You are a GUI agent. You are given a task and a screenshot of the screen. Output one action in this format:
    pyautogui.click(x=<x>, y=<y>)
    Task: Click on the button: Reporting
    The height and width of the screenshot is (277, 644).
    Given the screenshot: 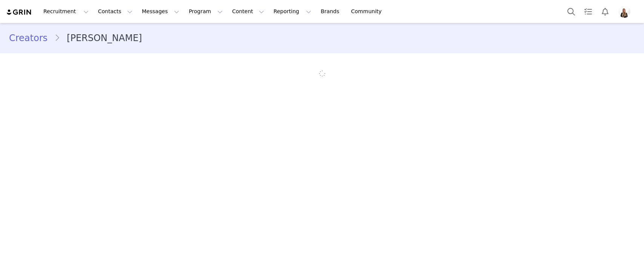 What is the action you would take?
    pyautogui.click(x=292, y=11)
    